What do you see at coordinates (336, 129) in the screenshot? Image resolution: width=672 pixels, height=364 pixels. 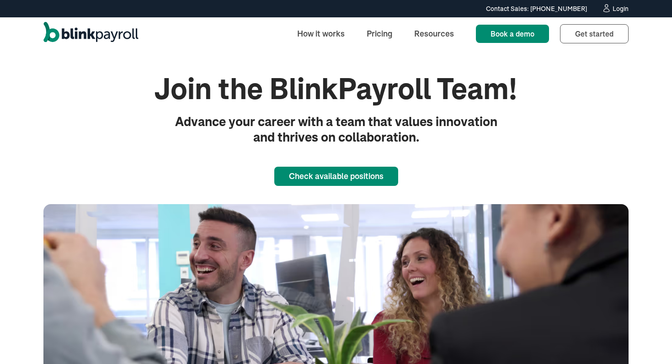 I see `p: Advance your career with a team that values innovation and thrives on collaboration.` at bounding box center [336, 129].